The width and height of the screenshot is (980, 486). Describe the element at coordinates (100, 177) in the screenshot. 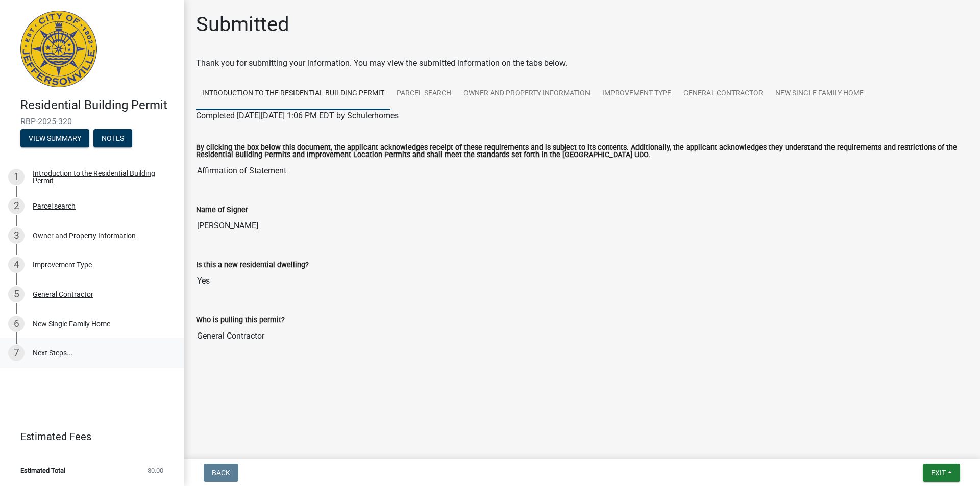

I see `div: Introduction to the Residential Building Permit` at that location.